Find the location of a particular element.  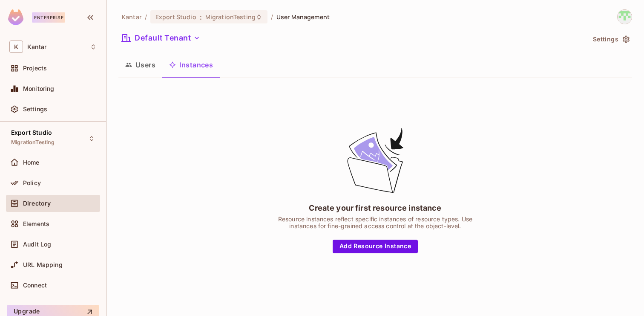

div: Resource instances reflect specific instances of resource types. Use instances for fine-grained a... is located at coordinates (375, 223).